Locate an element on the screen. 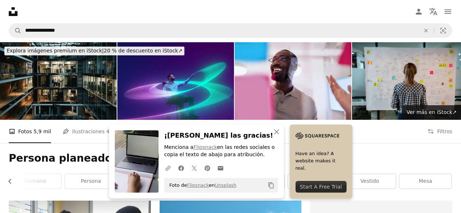  form: Encuentra imágenes en todo el sitio is located at coordinates (230, 31).